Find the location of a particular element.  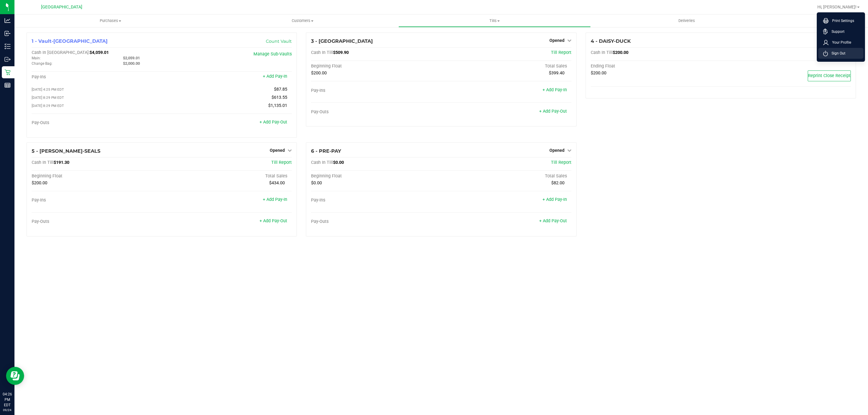

span: Customers is located at coordinates (302, 21).